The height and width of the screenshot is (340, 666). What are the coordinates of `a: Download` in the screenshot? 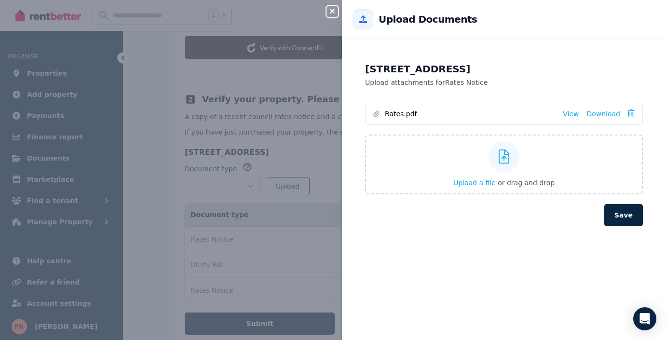 It's located at (603, 114).